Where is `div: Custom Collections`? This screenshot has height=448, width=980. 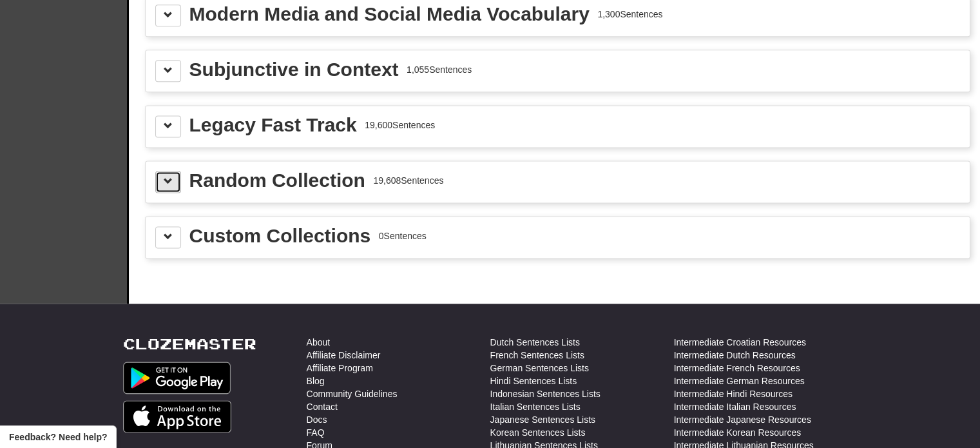
div: Custom Collections is located at coordinates (281, 236).